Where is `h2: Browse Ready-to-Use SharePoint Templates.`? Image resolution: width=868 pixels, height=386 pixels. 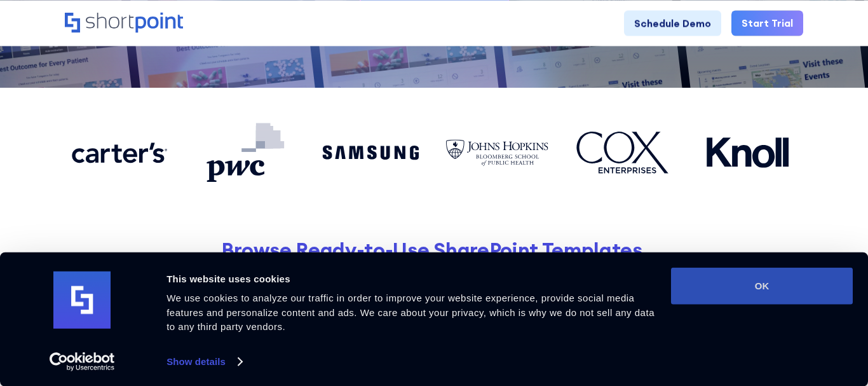
h2: Browse Ready-to-Use SharePoint Templates. is located at coordinates (433, 249).